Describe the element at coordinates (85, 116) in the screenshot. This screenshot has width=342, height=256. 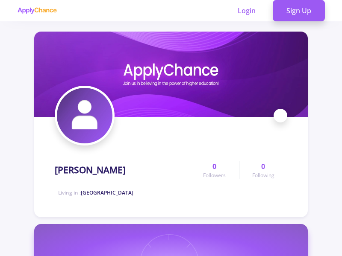
I see `img: Mohamad Ebrahimiavatar` at that location.